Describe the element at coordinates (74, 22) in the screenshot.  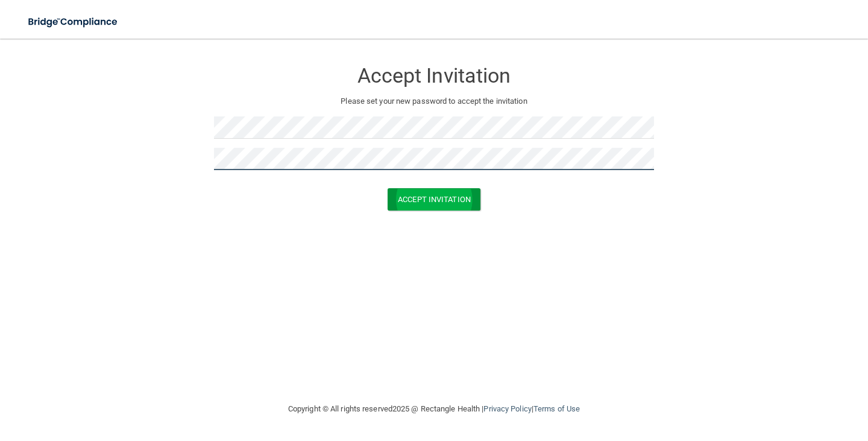
I see `img: bridge_compliance_login_screen.278c3ca4.svg` at that location.